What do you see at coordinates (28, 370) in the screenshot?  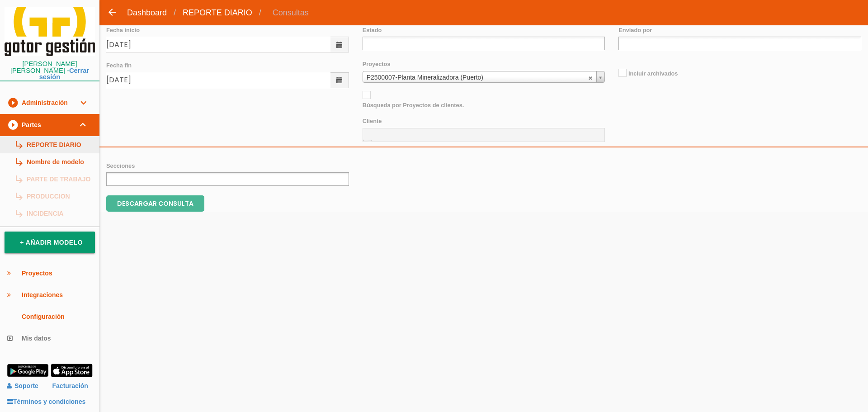 I see `img: google-play.png` at bounding box center [28, 370].